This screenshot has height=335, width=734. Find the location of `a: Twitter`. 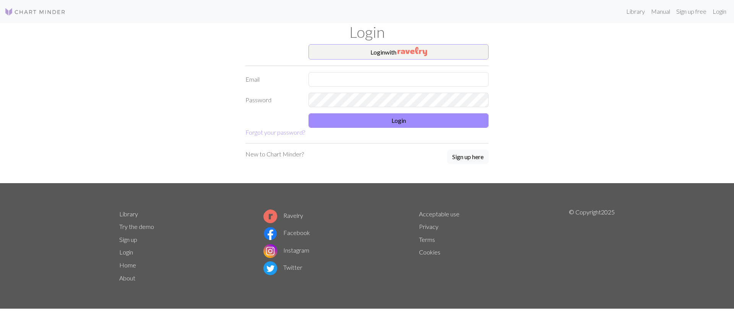

a: Twitter is located at coordinates (283, 267).